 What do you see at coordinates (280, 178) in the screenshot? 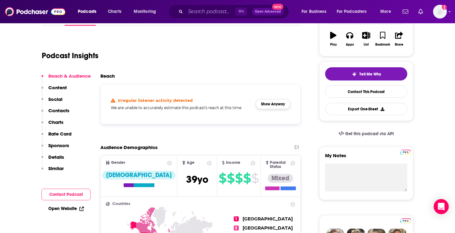
I see `div: Mixed` at bounding box center [280, 178].